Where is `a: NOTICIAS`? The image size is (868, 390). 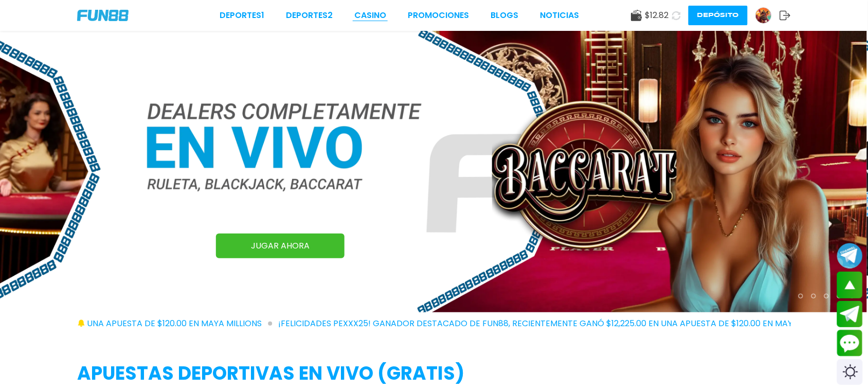
a: NOTICIAS is located at coordinates (560, 16).